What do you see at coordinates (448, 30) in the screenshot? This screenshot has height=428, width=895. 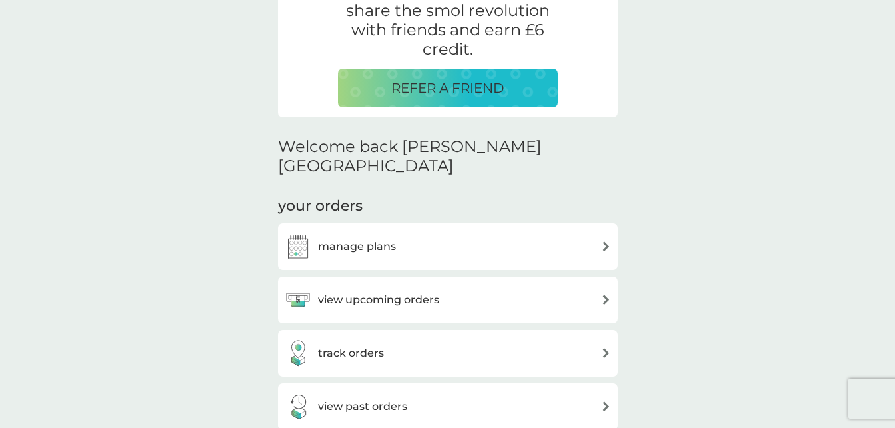 I see `p: share the smol revolution with friends and earn £6 credit.` at bounding box center [448, 30].